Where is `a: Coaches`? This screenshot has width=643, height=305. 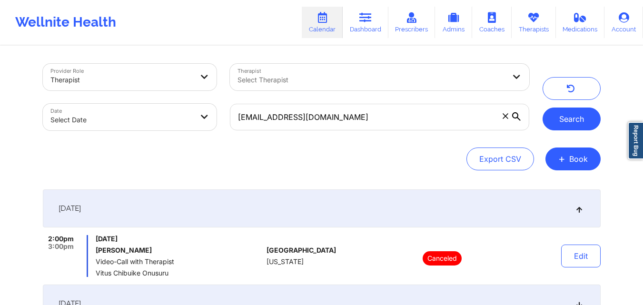
a: Coaches is located at coordinates (492, 22).